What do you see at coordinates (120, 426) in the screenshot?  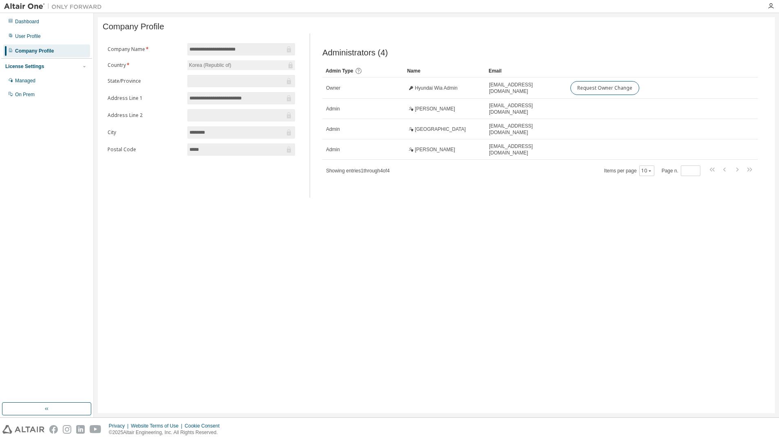 I see `div: Privacy` at bounding box center [120, 426].